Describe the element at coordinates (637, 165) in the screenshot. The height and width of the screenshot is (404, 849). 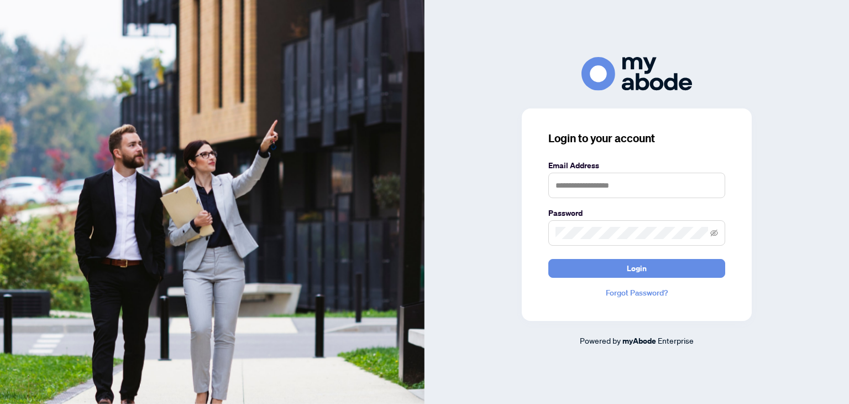
I see `label: Email Address` at that location.